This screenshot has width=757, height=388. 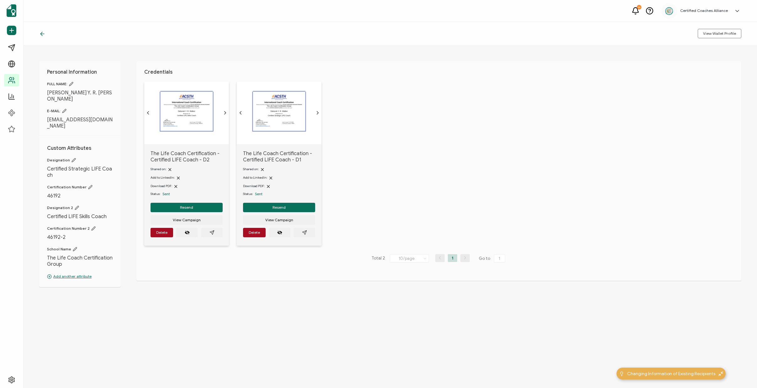 I want to click on span: The Life Coach Certification Group, so click(x=80, y=261).